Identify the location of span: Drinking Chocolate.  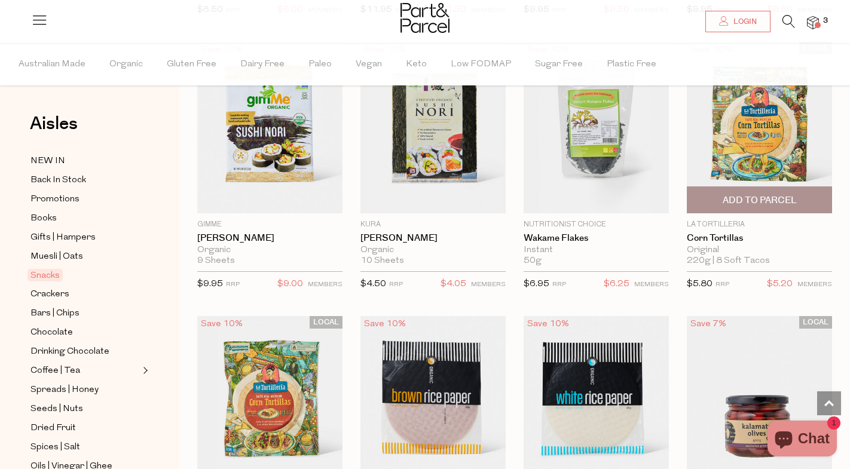
(70, 352).